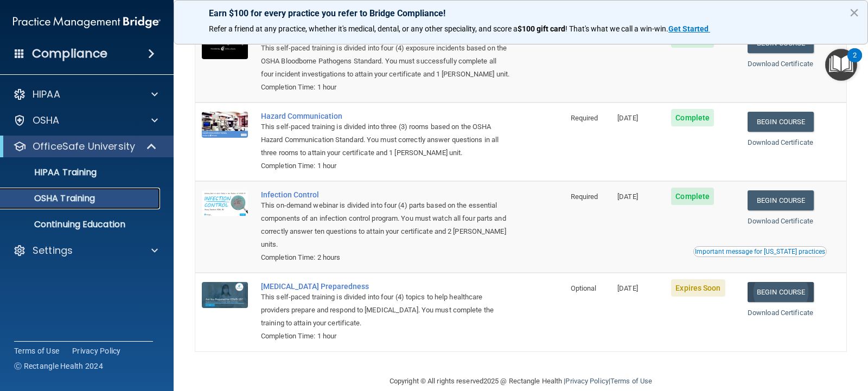 The width and height of the screenshot is (868, 391). I want to click on a: Infection Control, so click(385, 195).